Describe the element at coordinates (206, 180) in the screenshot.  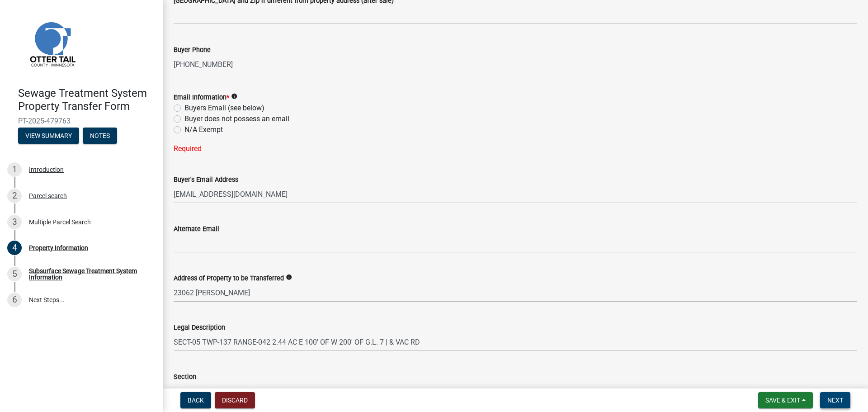
I see `label: Buyer's Email Address` at that location.